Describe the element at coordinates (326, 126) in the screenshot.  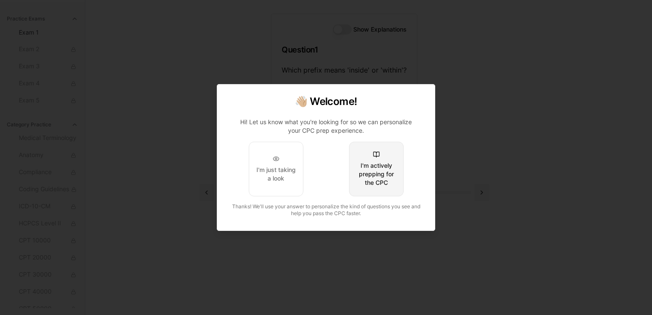
I see `p: Hi! Let us know what you're looking for so we can personalize your CPC prep experience.` at that location.